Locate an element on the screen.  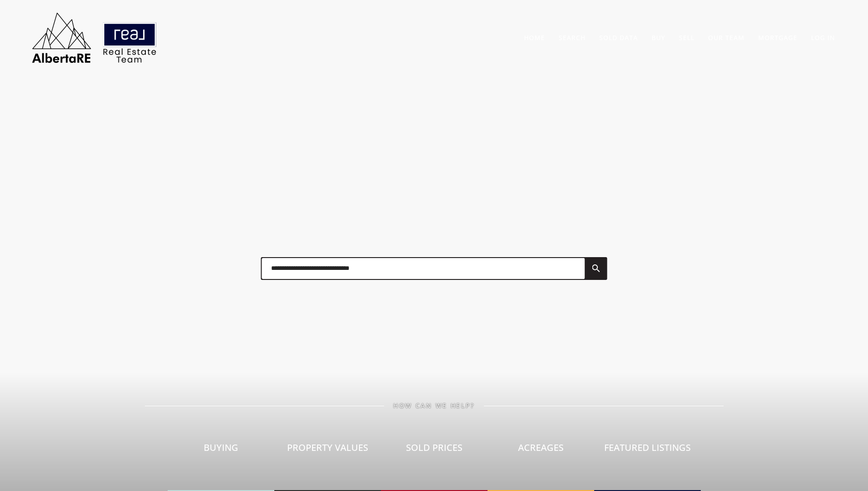
span: Sold Prices is located at coordinates (434, 447).